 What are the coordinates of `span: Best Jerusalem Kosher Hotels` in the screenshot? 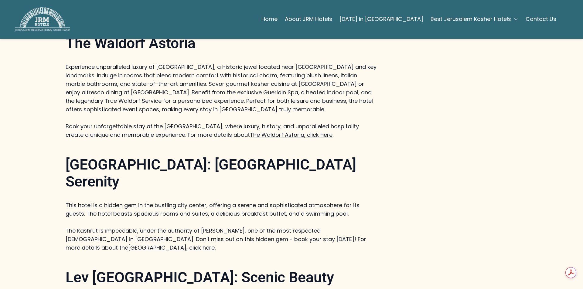 It's located at (471, 19).